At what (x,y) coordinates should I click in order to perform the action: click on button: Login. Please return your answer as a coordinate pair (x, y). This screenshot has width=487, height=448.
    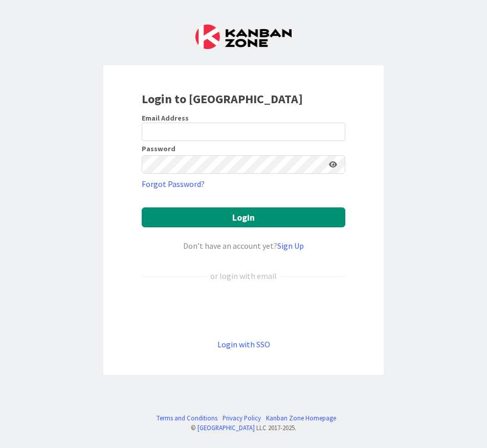
    Looking at the image, I should click on (243, 217).